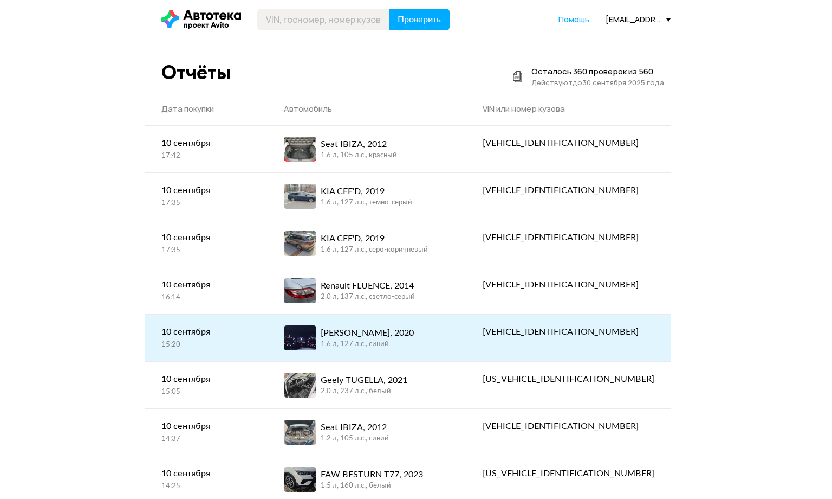  I want to click on div: 14:37, so click(206, 439).